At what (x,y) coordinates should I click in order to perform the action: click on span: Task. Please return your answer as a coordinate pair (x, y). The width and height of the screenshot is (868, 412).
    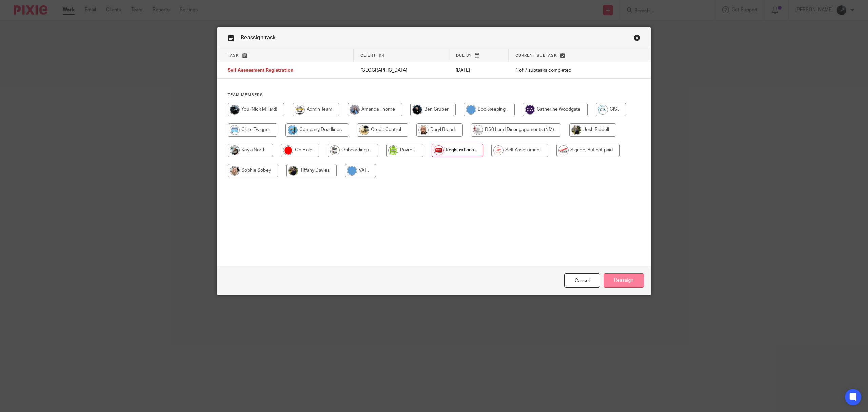
    Looking at the image, I should click on (233, 55).